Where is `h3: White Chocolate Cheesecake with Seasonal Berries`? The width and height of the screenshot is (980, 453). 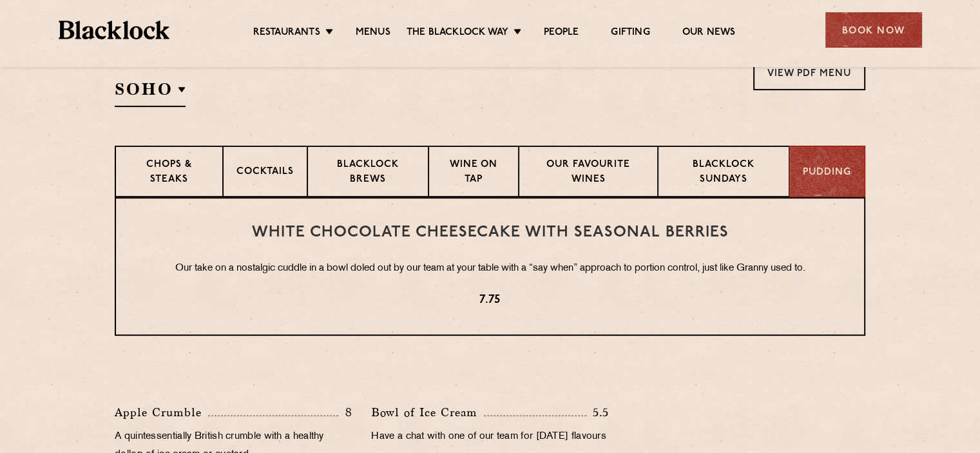 h3: White Chocolate Cheesecake with Seasonal Berries is located at coordinates (490, 233).